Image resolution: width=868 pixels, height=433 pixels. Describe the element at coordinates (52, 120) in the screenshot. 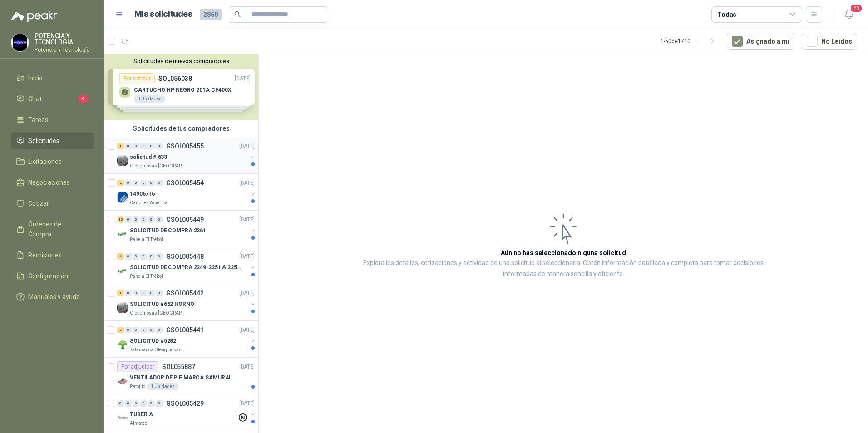

I see `a: Tareas` at that location.